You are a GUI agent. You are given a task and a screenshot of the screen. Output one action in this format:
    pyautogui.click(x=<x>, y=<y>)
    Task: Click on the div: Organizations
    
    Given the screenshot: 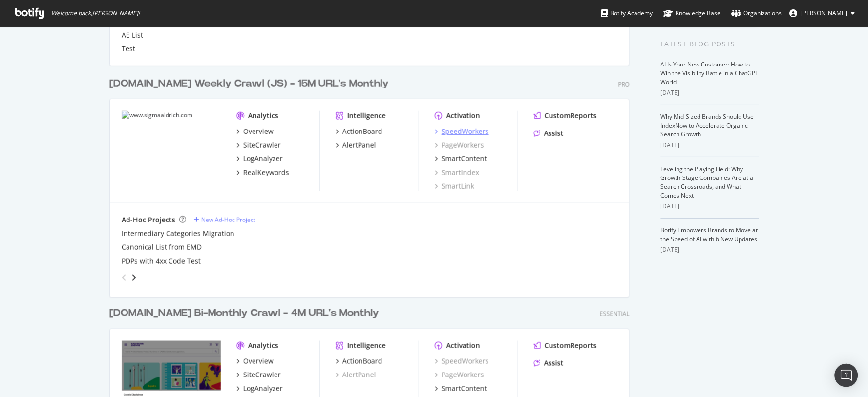 What is the action you would take?
    pyautogui.click(x=757, y=13)
    